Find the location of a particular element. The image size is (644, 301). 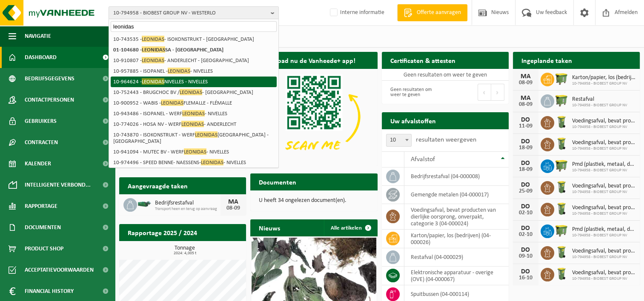

td: gemengde metalen (04-000017) is located at coordinates (456, 194).